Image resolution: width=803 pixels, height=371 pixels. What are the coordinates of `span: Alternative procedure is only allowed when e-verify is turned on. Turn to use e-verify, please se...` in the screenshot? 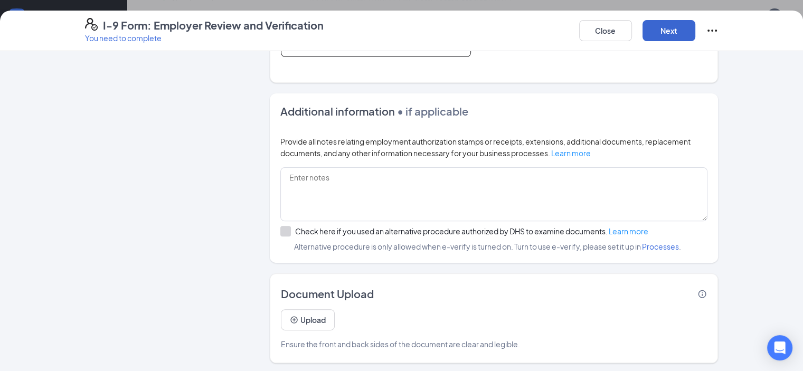 It's located at (494, 247).